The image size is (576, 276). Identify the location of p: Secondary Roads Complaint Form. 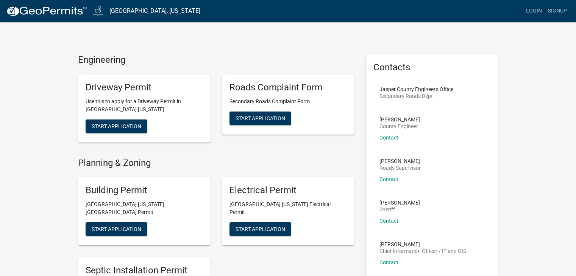
(288, 101).